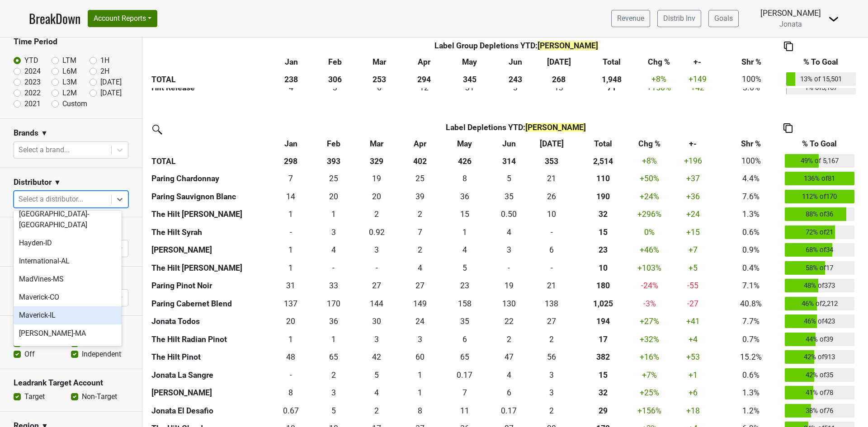 The height and width of the screenshot is (427, 868). What do you see at coordinates (659, 62) in the screenshot?
I see `th: Chg %: activate to sort column ascending` at bounding box center [659, 62].